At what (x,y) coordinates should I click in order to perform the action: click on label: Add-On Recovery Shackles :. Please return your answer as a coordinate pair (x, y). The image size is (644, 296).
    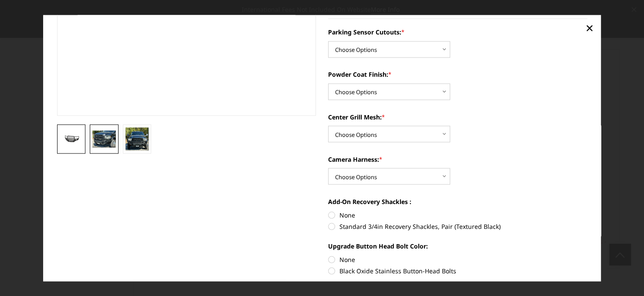
    Looking at the image, I should click on (457, 201).